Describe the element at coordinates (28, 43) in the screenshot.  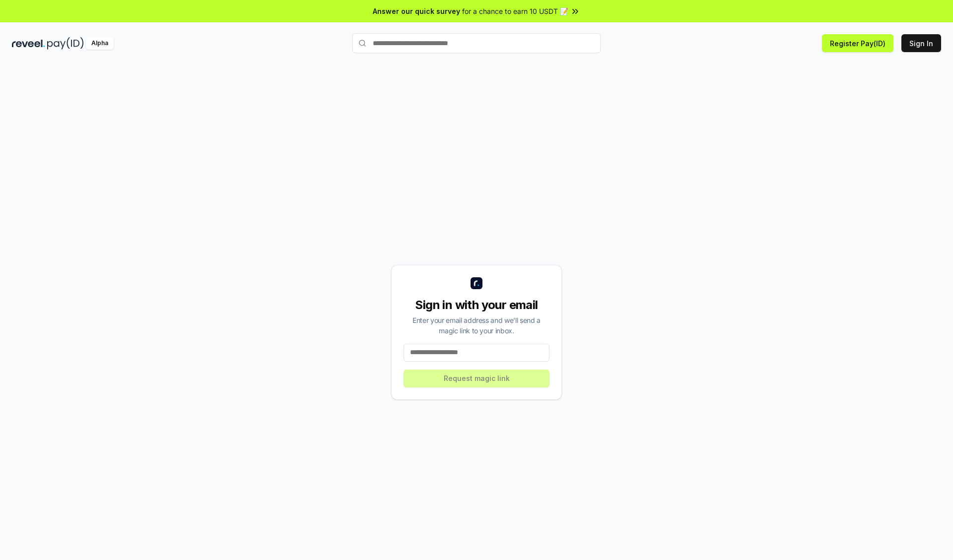
I see `img: reveel_dark` at that location.